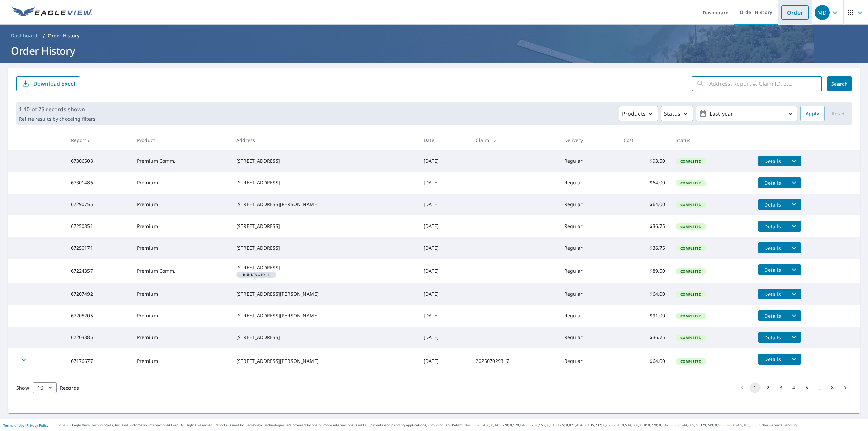 This screenshot has width=868, height=431. I want to click on button: filesDropdownBtn-67290755, so click(794, 204).